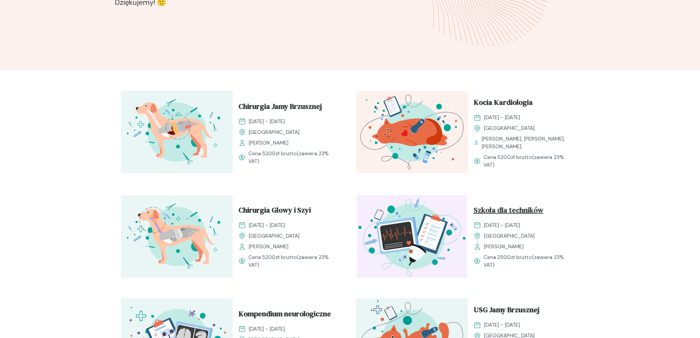  Describe the element at coordinates (285, 315) in the screenshot. I see `span: Kompendium neurologiczne` at that location.